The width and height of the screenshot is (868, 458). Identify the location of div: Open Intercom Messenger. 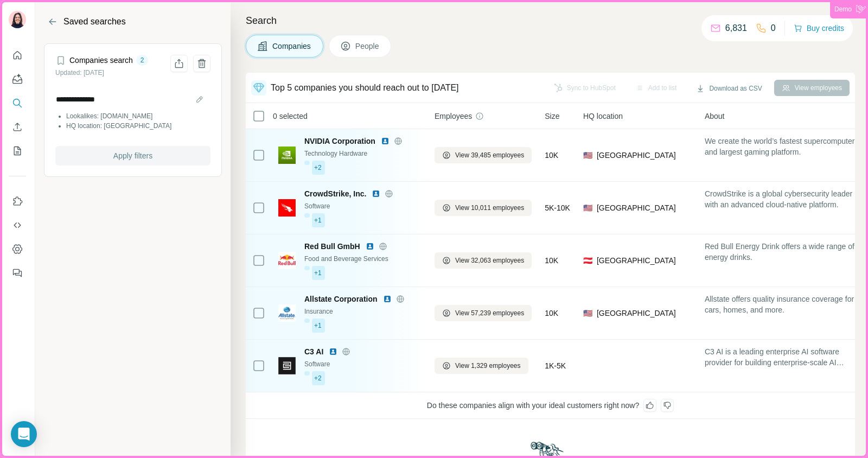
(24, 434).